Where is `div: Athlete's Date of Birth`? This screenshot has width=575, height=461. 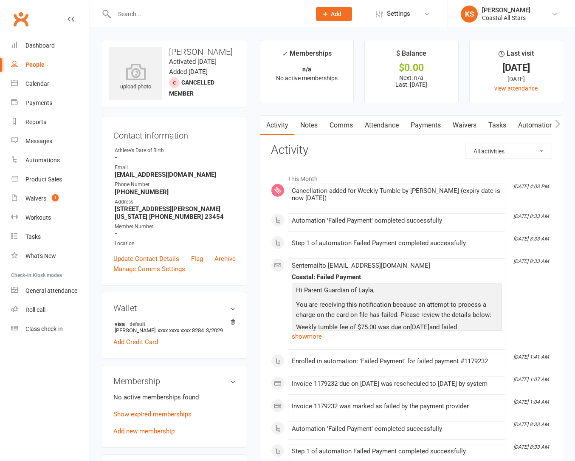
div: Athlete's Date of Birth is located at coordinates (175, 150).